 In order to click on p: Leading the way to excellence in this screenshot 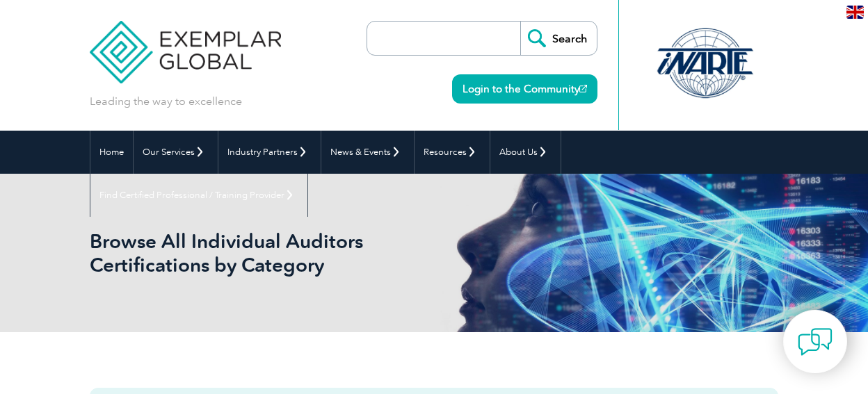, I will do `click(165, 101)`.